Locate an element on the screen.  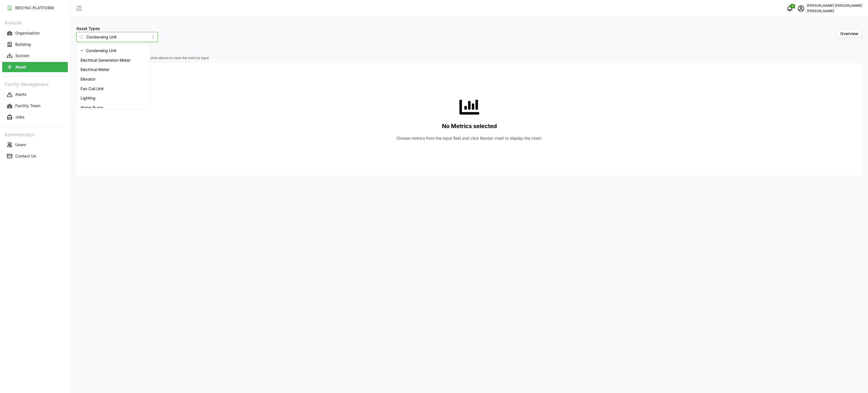
span: Electrical Generation Meter is located at coordinates (105, 60).